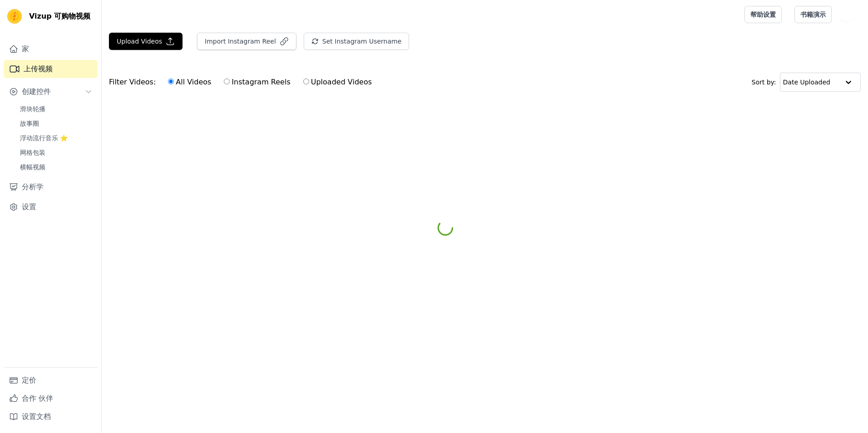 The height and width of the screenshot is (433, 868). I want to click on a: 网格包装, so click(56, 153).